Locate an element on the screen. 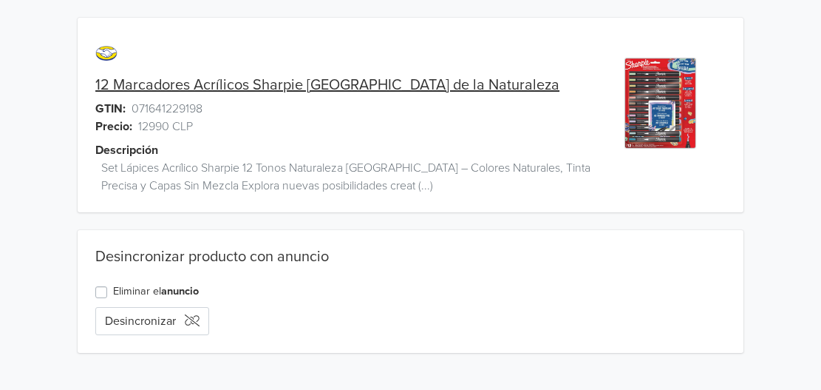 The width and height of the screenshot is (821, 390). span: 071641229198 is located at coordinates (167, 109).